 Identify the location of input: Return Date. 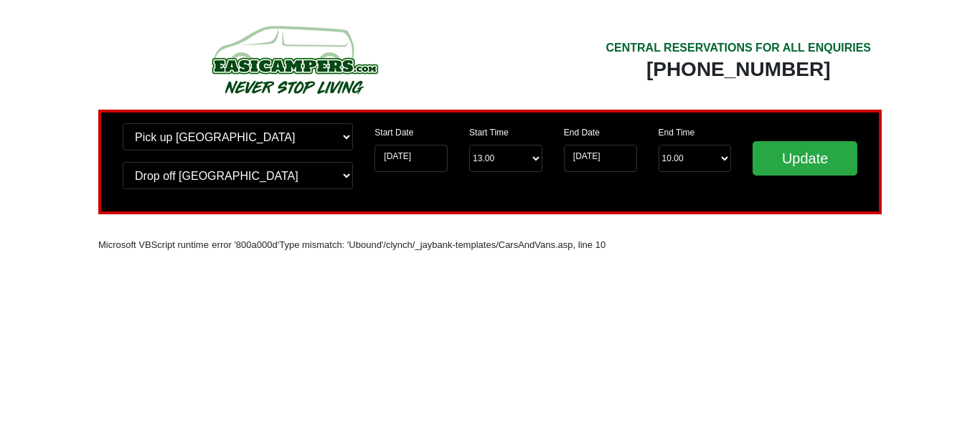
(601, 159).